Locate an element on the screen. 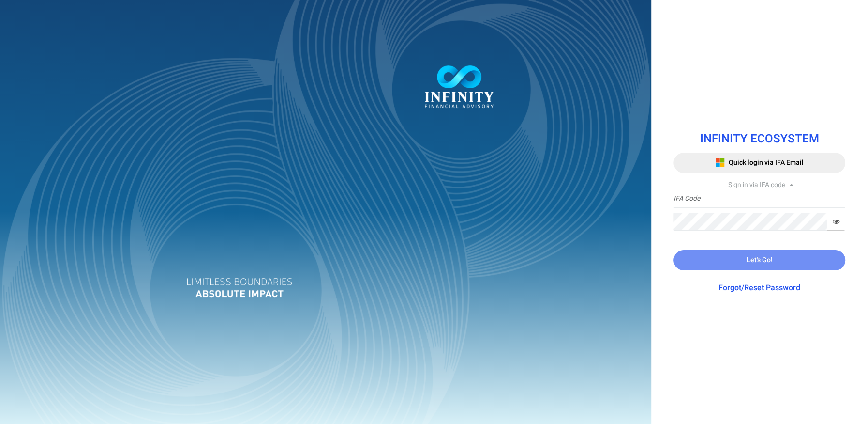  h1: INFINITY ECOSYSTEM is located at coordinates (759, 139).